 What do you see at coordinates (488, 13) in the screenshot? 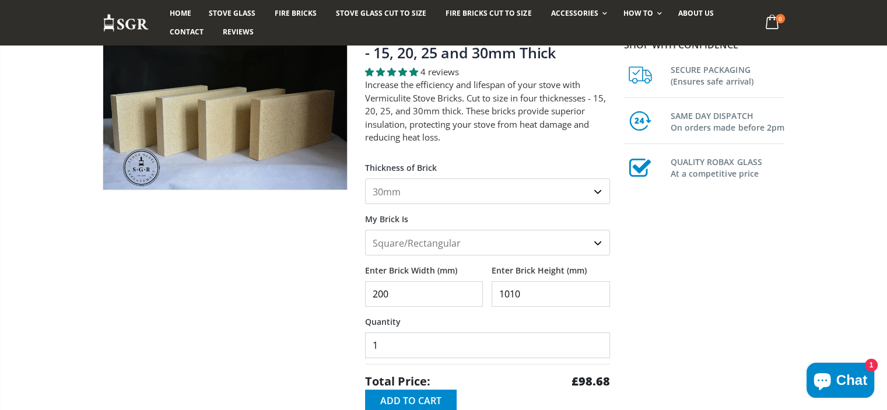
I see `span: Fire Bricks Cut To Size` at bounding box center [488, 13].